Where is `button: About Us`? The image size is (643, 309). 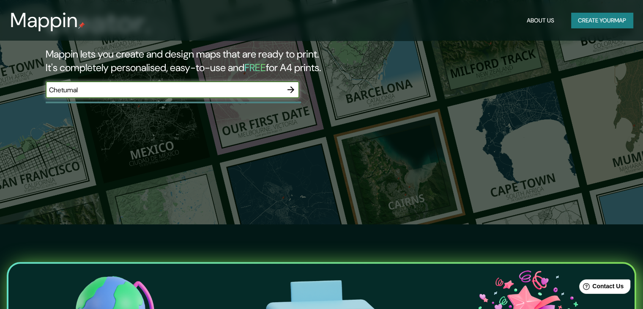
button: About Us is located at coordinates (540, 20).